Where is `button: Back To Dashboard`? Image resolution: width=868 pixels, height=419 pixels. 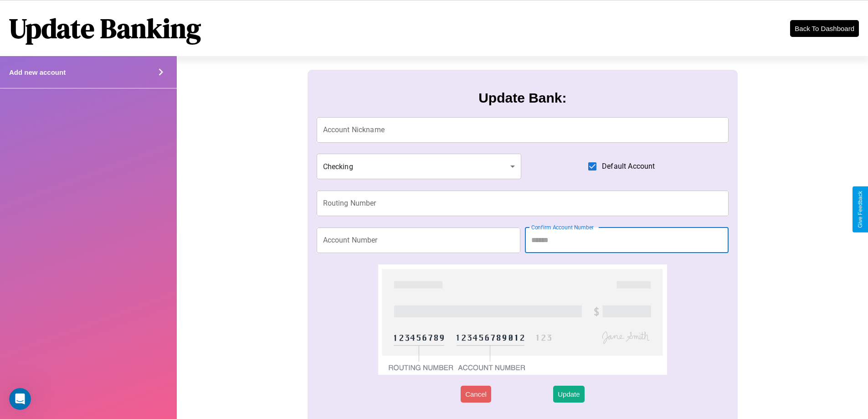
button: Back To Dashboard is located at coordinates (824, 28).